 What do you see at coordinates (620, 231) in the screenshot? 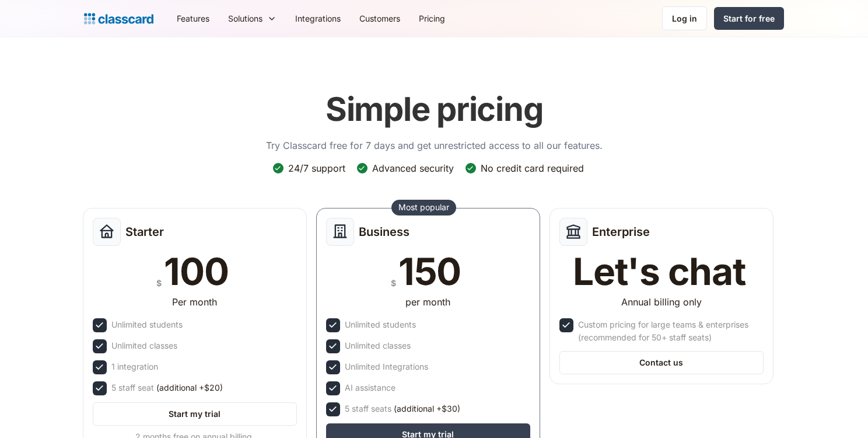
I see `h2: Enterprise` at bounding box center [620, 231].